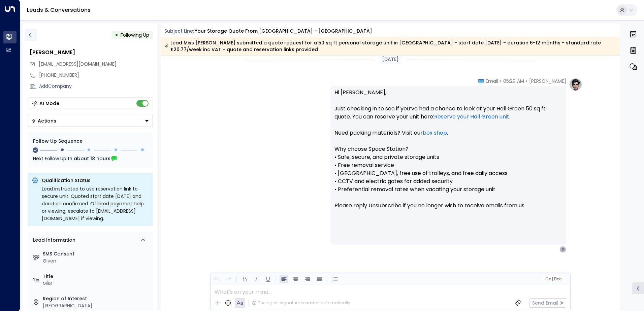 The width and height of the screenshot is (644, 311). What do you see at coordinates (96, 261) in the screenshot?
I see `div: Given` at bounding box center [96, 261].